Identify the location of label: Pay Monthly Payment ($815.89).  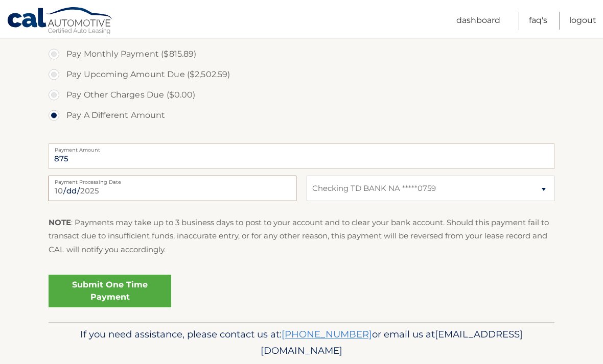
(302, 54).